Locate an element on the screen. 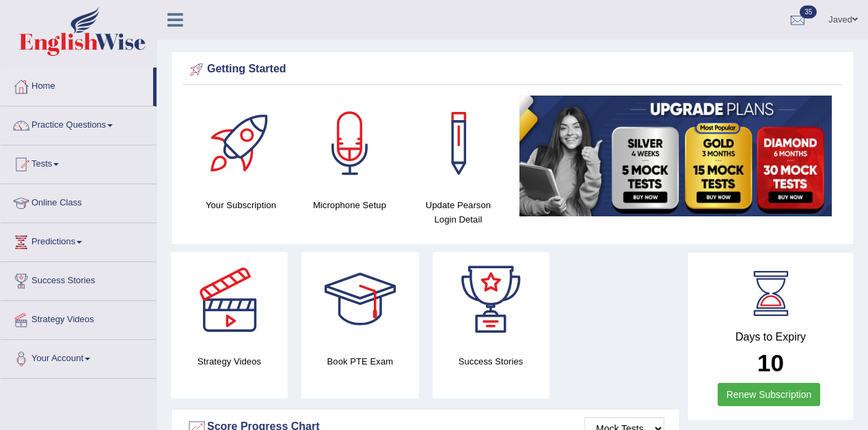  span: 35 is located at coordinates (808, 11).